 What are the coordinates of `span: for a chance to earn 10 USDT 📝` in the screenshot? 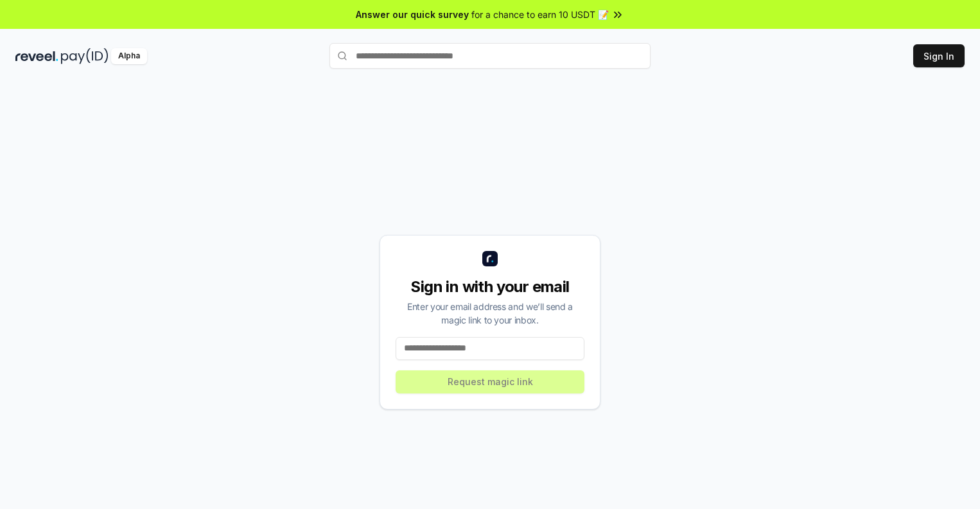 It's located at (540, 14).